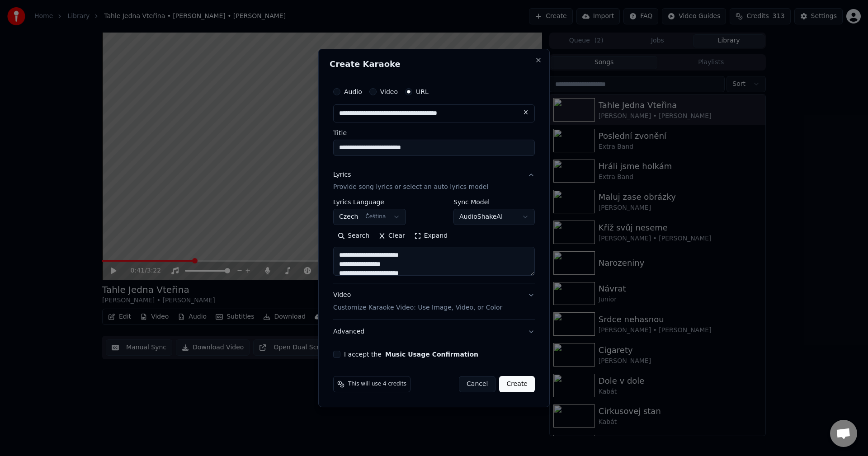 The width and height of the screenshot is (868, 456). Describe the element at coordinates (354, 236) in the screenshot. I see `button: Search` at that location.